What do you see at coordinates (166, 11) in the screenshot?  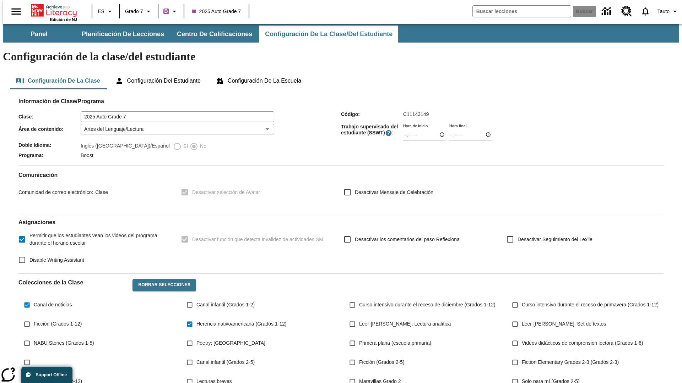 I see `span: B` at bounding box center [166, 11].